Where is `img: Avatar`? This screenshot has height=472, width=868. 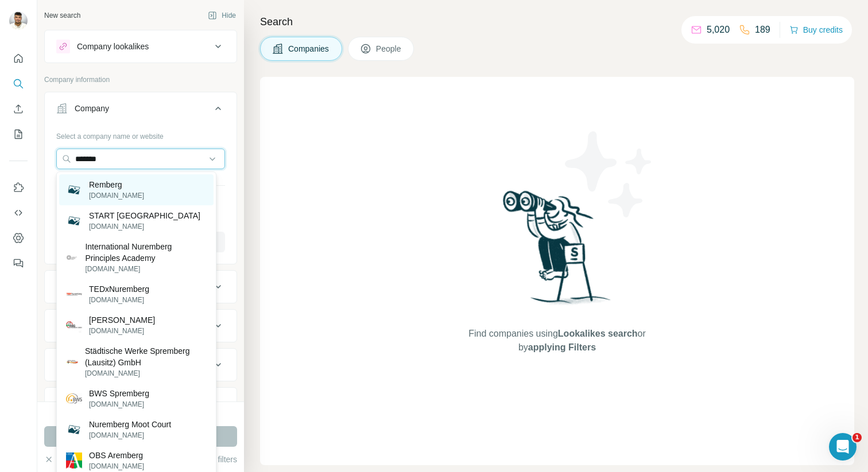 img: Avatar is located at coordinates (18, 21).